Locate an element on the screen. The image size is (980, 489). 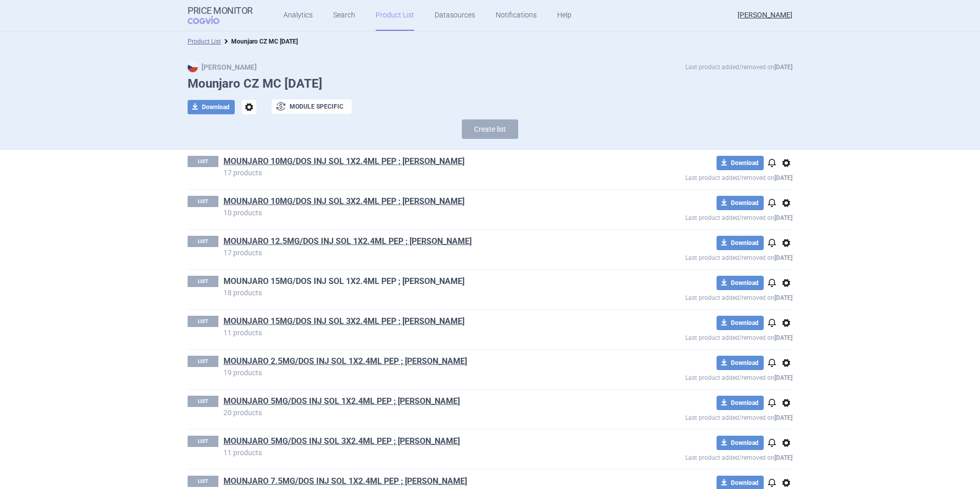
p: 19 products is located at coordinates (417, 373).